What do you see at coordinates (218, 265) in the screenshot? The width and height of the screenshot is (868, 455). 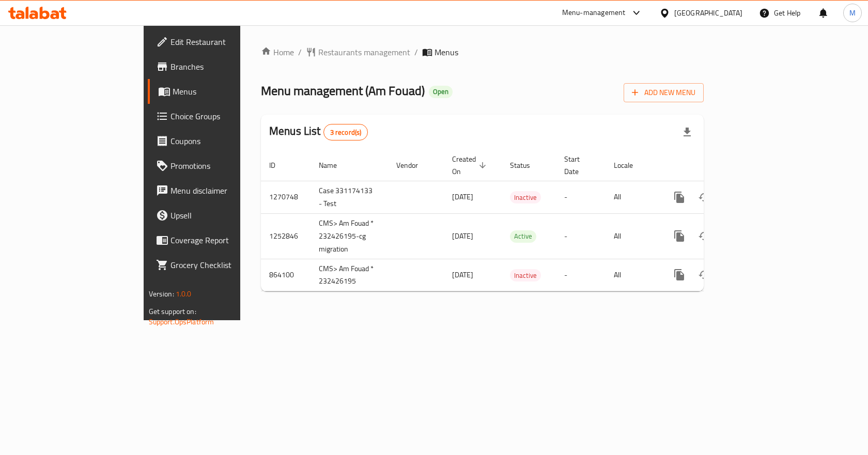 I see `a: Grocery Checklist` at bounding box center [218, 265].